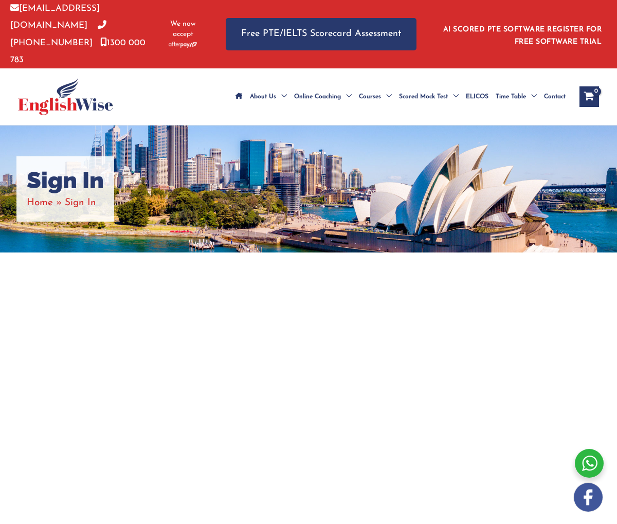  Describe the element at coordinates (554, 97) in the screenshot. I see `span: Contact` at that location.